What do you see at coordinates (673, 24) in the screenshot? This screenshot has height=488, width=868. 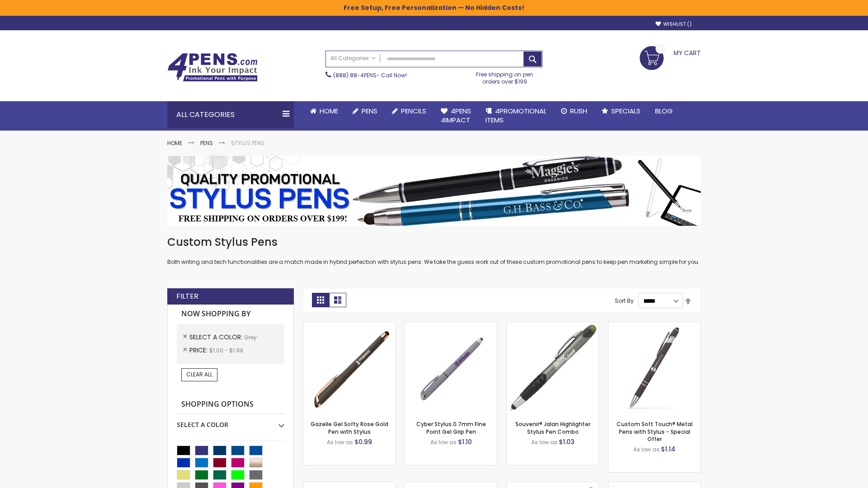 I see `a: Wishlist` at bounding box center [673, 24].